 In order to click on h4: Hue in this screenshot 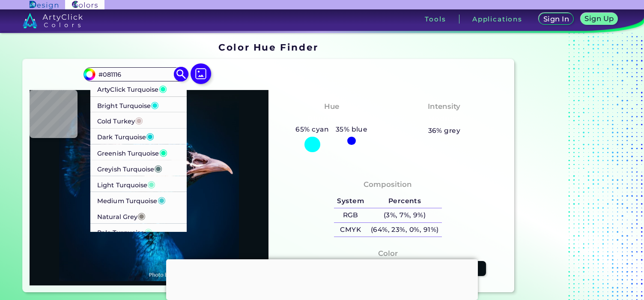, I will do `click(332, 106)`.